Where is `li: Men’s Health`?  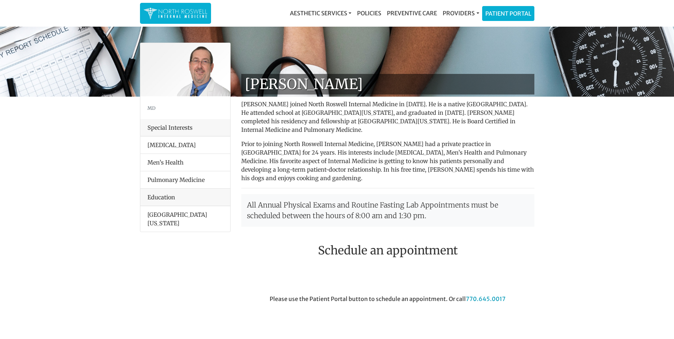 li: Men’s Health is located at coordinates (185, 162).